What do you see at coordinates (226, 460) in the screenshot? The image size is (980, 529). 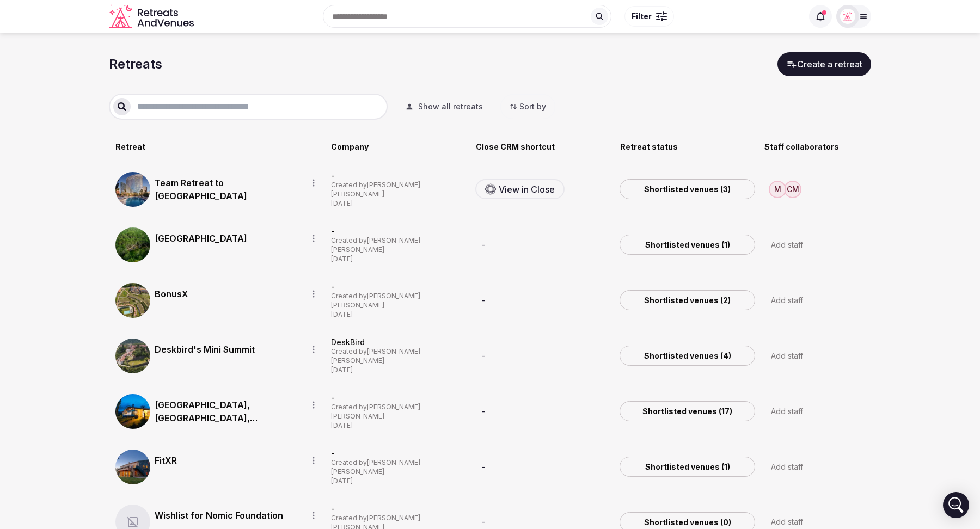 I see `a: FitXR` at bounding box center [226, 460].